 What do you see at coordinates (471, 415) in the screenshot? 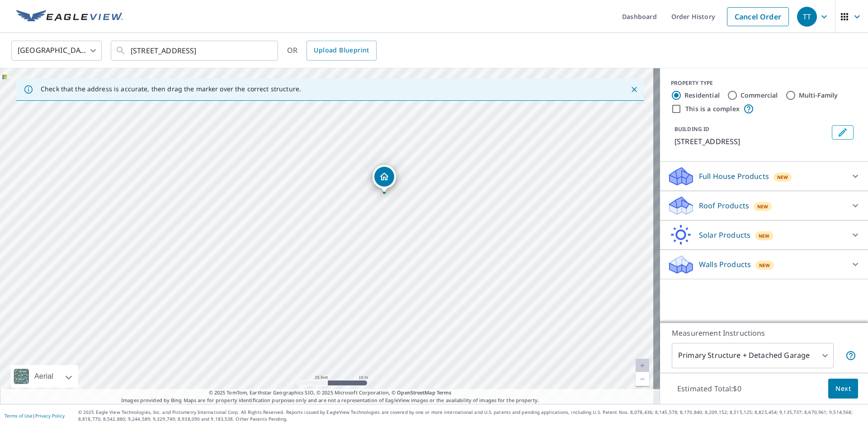
I see `p: © 2025 Eagle View Technologies, Inc. and Pictometry International Corp. All Rights Reserved. Repo...` at bounding box center [471, 415].